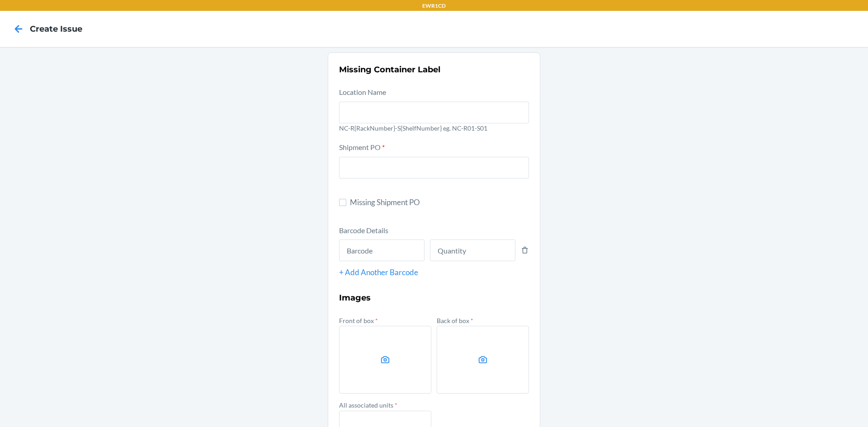 This screenshot has height=427, width=868. I want to click on label: Shipment PO, so click(362, 147).